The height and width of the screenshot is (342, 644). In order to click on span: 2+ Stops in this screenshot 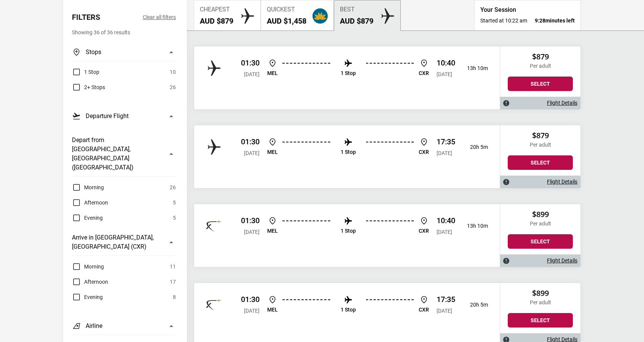, I will do `click(95, 87)`.